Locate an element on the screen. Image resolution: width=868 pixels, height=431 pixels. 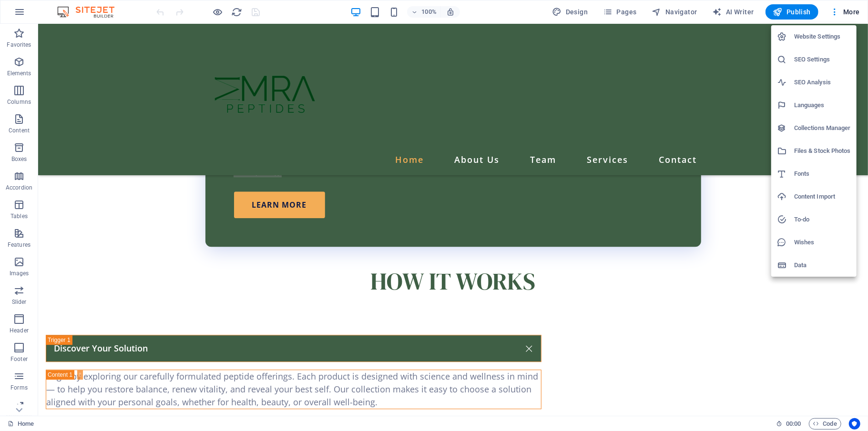
h6: Data is located at coordinates (823, 265).